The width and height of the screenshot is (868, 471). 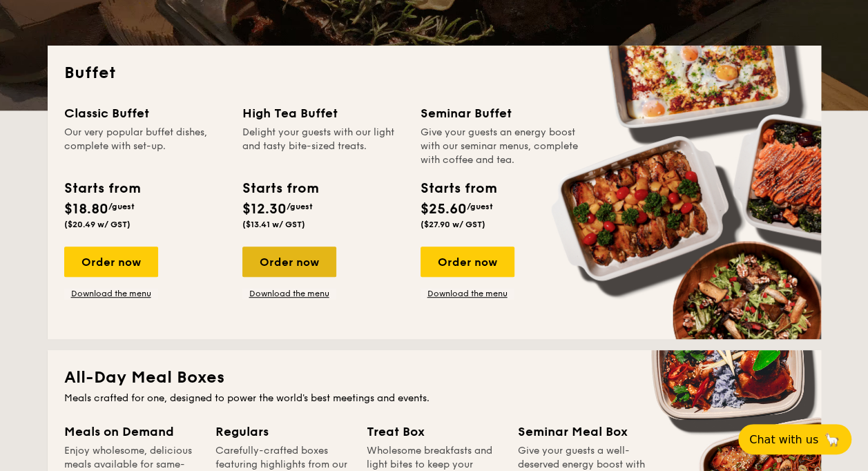 I want to click on div: Our very popular buffet dishes, complete with set-up., so click(x=145, y=146).